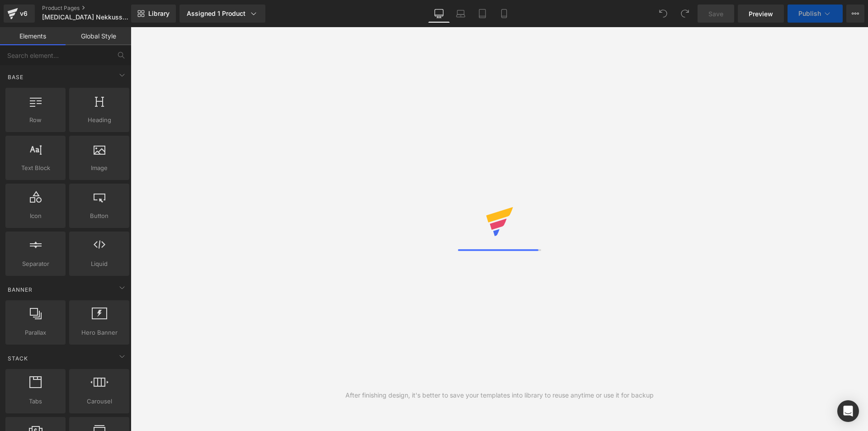  What do you see at coordinates (35, 332) in the screenshot?
I see `span: Parallax` at bounding box center [35, 332].